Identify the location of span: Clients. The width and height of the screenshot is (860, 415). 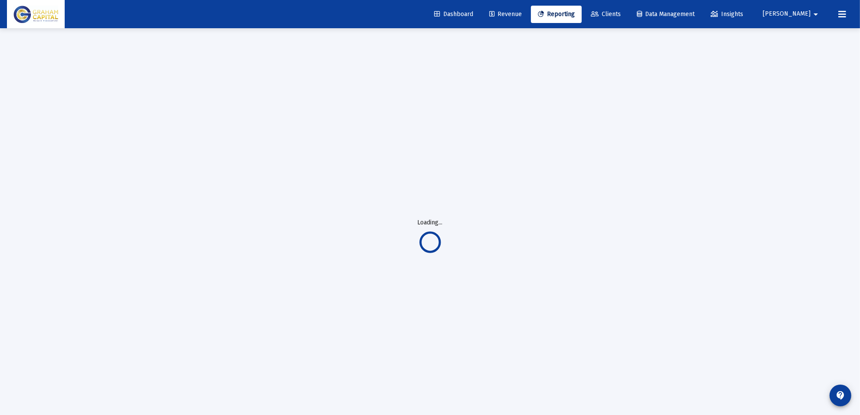
(605, 14).